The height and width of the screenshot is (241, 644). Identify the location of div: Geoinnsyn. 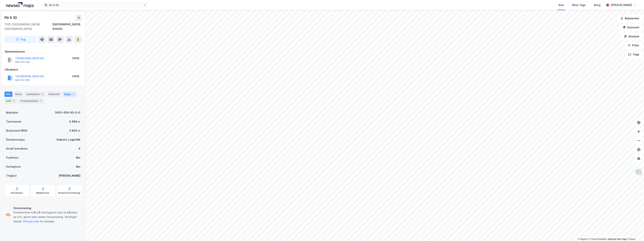
(17, 193).